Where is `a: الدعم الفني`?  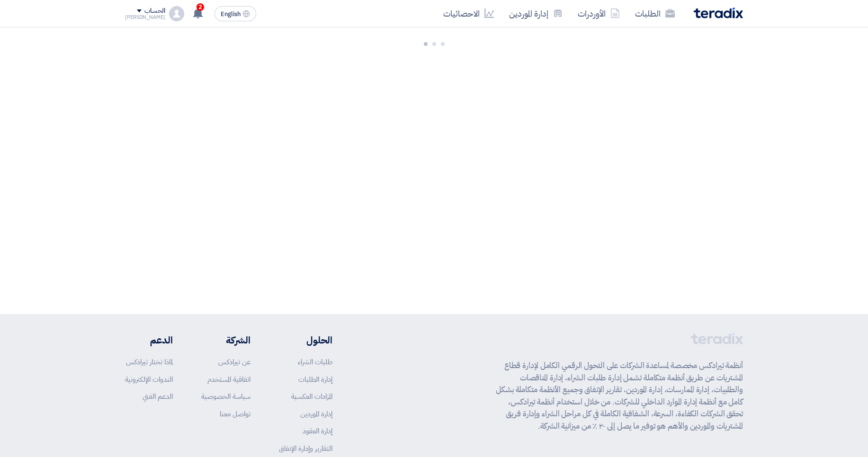
a: الدعم الفني is located at coordinates (158, 397).